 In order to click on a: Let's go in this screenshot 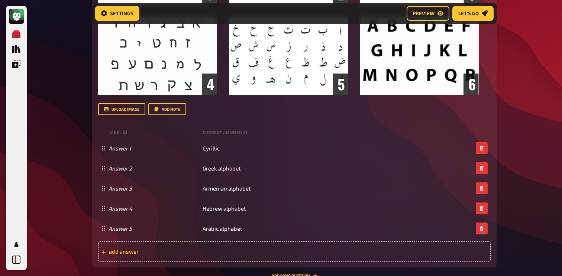, I will do `click(473, 13)`.